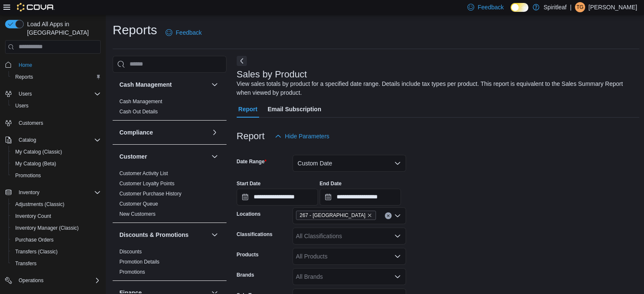  I want to click on h3: Sales by Product, so click(271, 75).